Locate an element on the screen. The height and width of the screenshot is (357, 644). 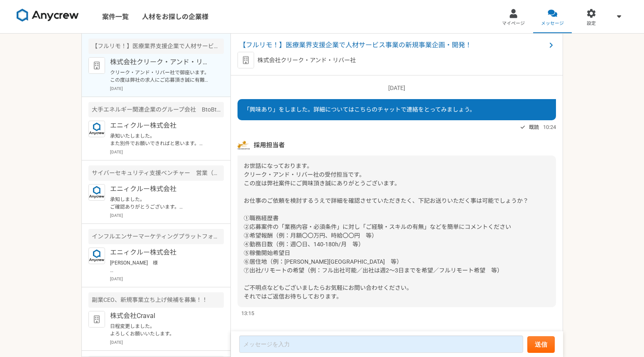
span: 【フルリモ！】医療業界支援企業で人材サービス事業の新規事業企画・開発！ is located at coordinates (392, 45).